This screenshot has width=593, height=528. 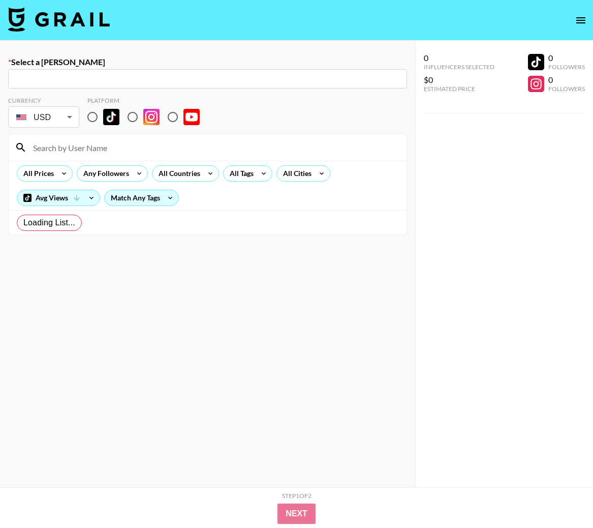 What do you see at coordinates (459, 88) in the screenshot?
I see `div: Estimated Price` at bounding box center [459, 88].